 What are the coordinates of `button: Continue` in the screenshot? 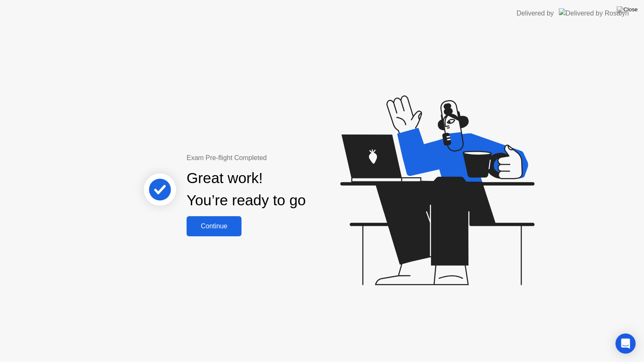 It's located at (214, 226).